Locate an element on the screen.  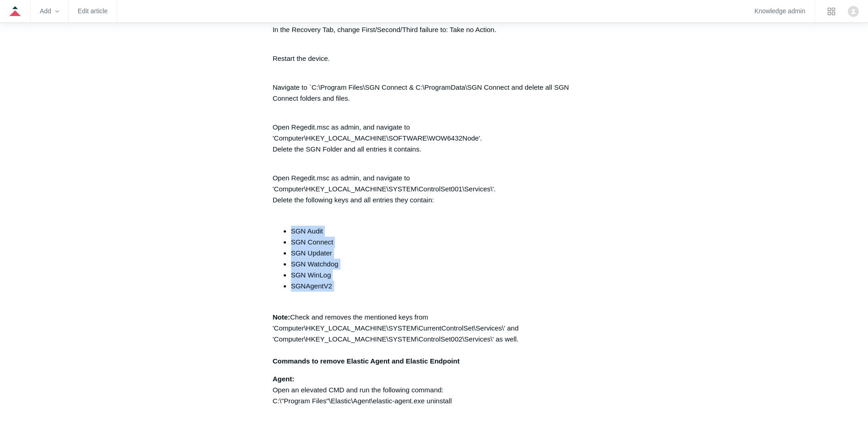
p: Open Regedit.msc as admin, and navigate to 'Computer\HKEY_LOCAL_MACHINE\SYSTEM\ControlSet001\Serv... is located at coordinates (434, 189).